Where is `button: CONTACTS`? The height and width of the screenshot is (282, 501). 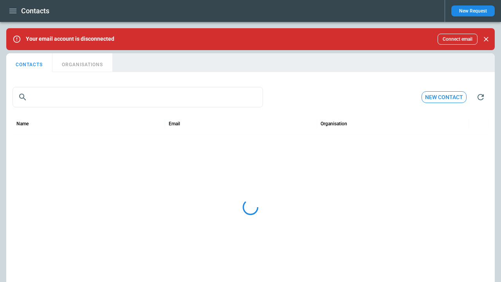
button: CONTACTS is located at coordinates (29, 63).